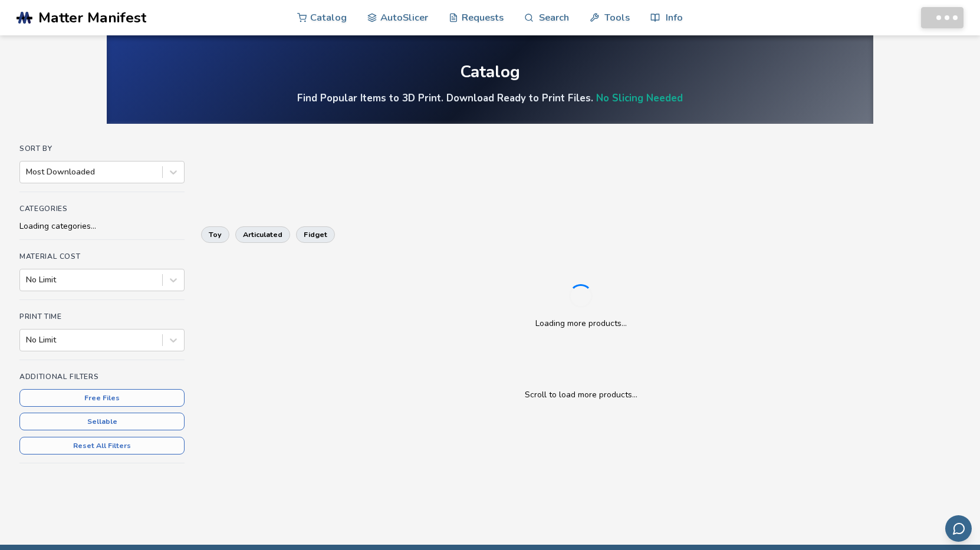 This screenshot has height=550, width=980. What do you see at coordinates (102, 226) in the screenshot?
I see `div: Loading categories...` at bounding box center [102, 226].